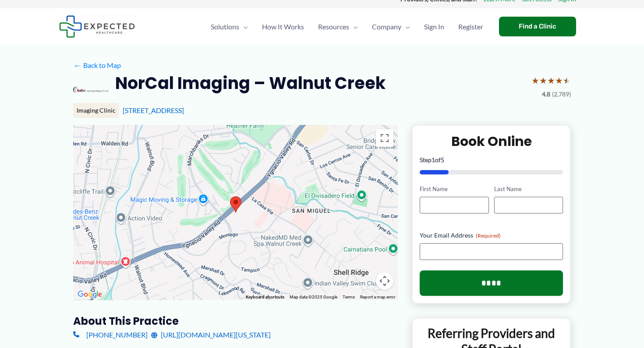  Describe the element at coordinates (333, 27) in the screenshot. I see `span: Resources` at that location.